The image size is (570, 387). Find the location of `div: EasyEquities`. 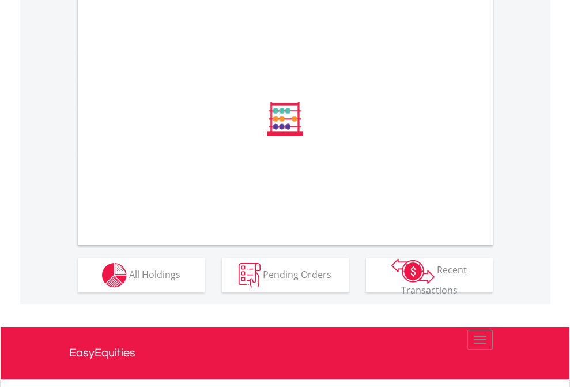

div: EasyEquities is located at coordinates (285, 353).